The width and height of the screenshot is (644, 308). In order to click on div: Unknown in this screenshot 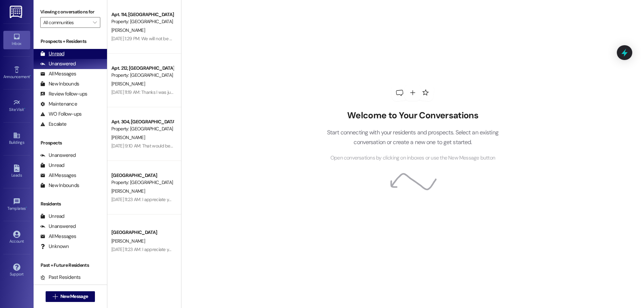, I will do `click(54, 247)`.